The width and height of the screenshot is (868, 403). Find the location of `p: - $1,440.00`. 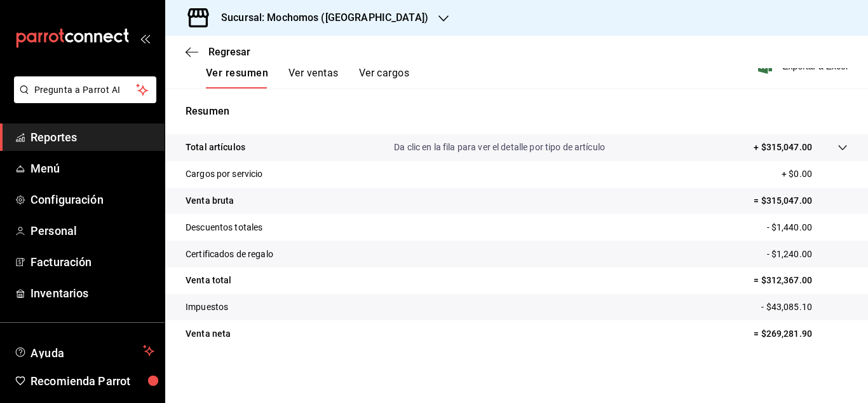

p: - $1,440.00 is located at coordinates (807, 227).